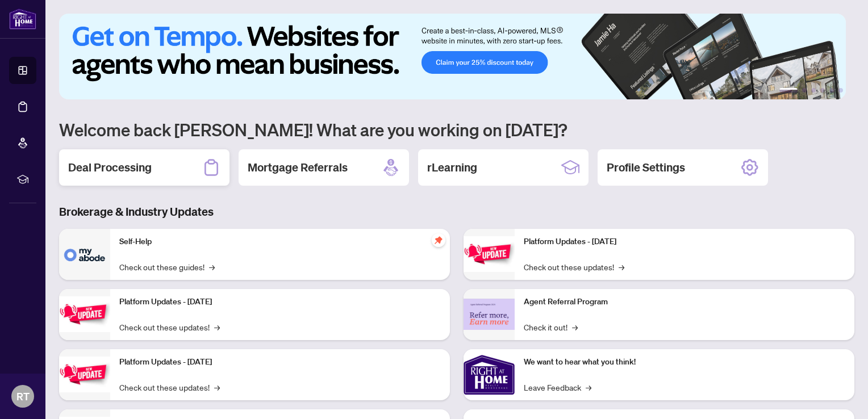  I want to click on p: We want to hear what you think!, so click(685, 362).